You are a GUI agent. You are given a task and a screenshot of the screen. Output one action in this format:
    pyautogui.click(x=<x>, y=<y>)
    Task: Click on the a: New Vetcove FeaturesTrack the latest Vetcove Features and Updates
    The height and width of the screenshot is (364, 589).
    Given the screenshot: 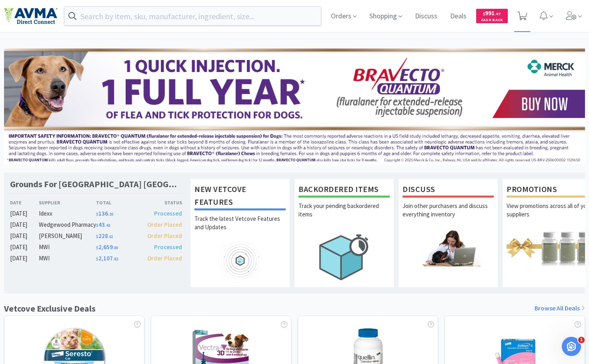 What is the action you would take?
    pyautogui.click(x=240, y=233)
    